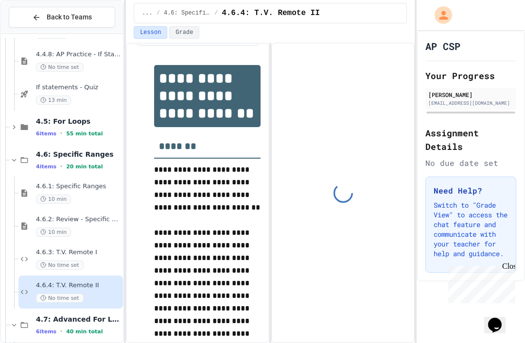  What do you see at coordinates (184, 33) in the screenshot?
I see `button: Grade` at bounding box center [184, 33].